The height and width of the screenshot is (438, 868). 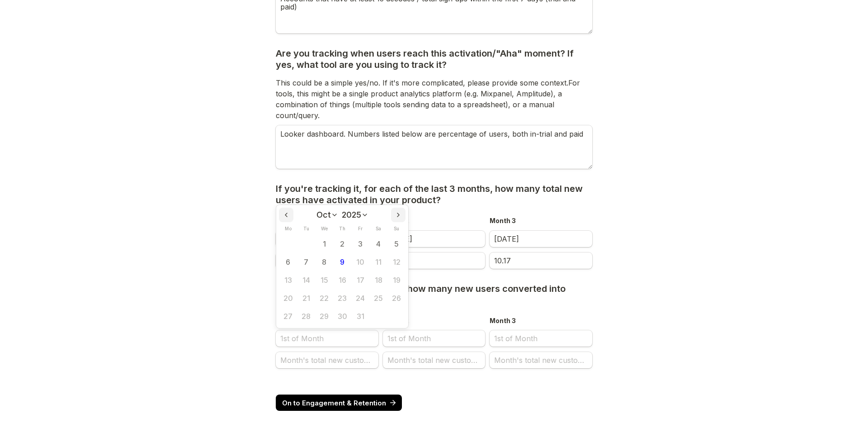 I want to click on button: Oct 20, 2025, so click(x=288, y=298).